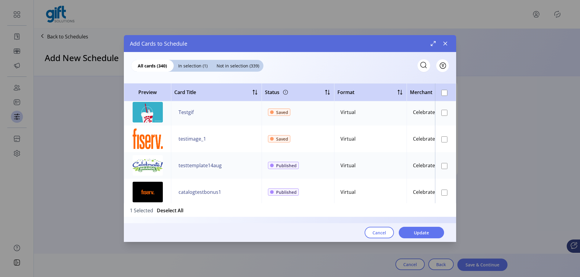 Image resolution: width=580 pixels, height=277 pixels. What do you see at coordinates (192, 139) in the screenshot?
I see `button: testimage_1` at bounding box center [192, 139].